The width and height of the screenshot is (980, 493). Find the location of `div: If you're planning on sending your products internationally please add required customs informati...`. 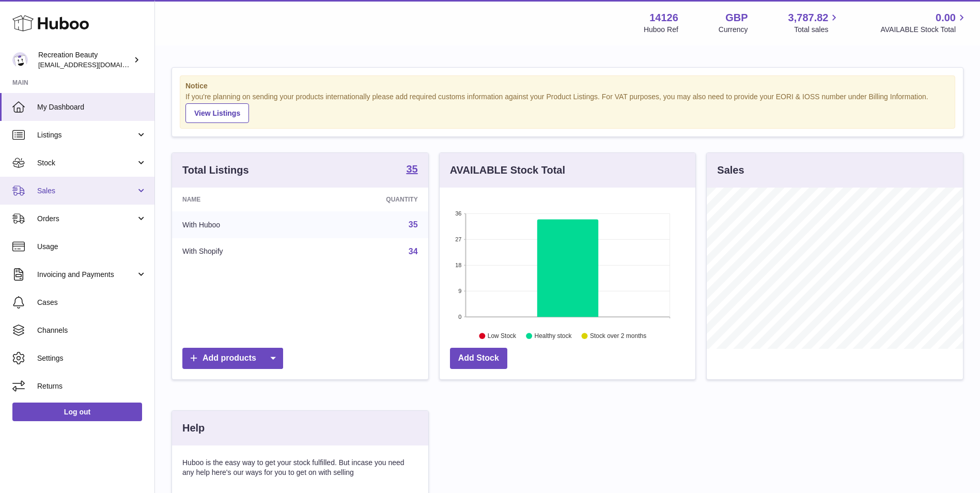

div: If you're planning on sending your products internationally please add required customs informati... is located at coordinates (567, 108).